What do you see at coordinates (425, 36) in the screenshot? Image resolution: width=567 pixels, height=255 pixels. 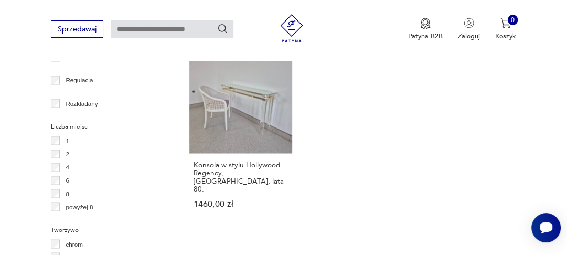 I see `p: Patyna B2B` at bounding box center [425, 36].